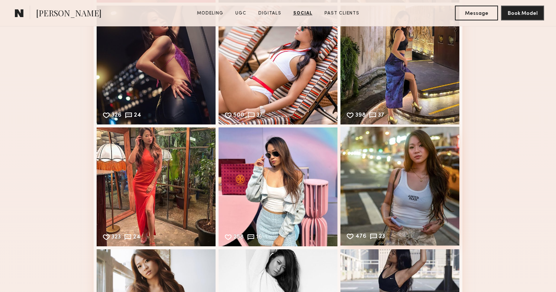 Image resolution: width=556 pixels, height=292 pixels. What do you see at coordinates (342, 13) in the screenshot?
I see `a: Past Clients` at bounding box center [342, 13].